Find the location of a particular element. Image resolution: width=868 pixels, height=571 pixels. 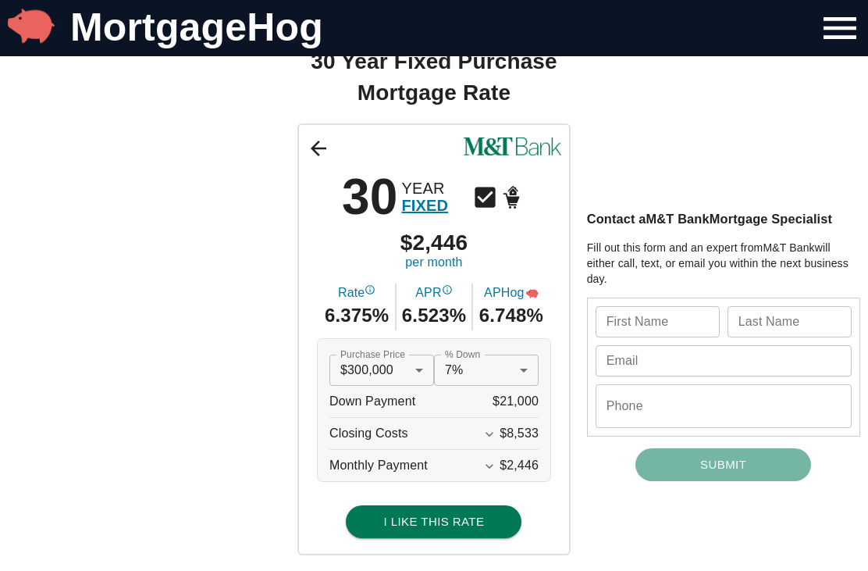

svg: Home Purchase is located at coordinates (512, 198).